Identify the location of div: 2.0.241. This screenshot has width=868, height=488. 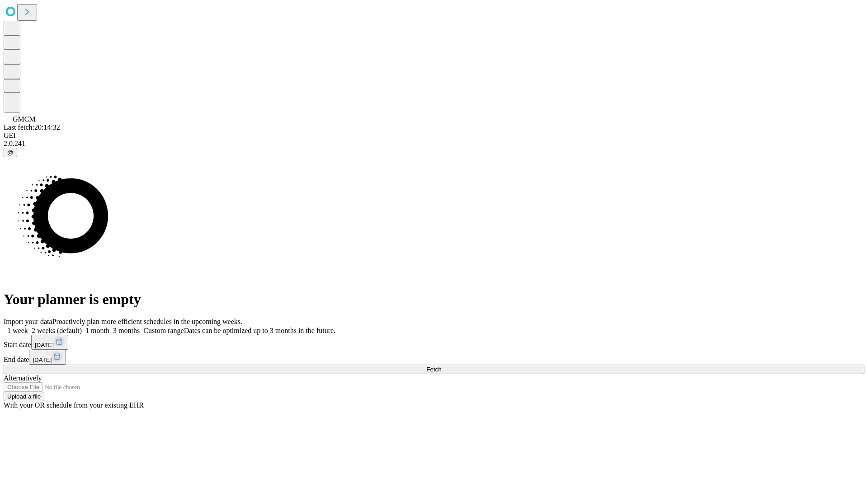
(434, 144).